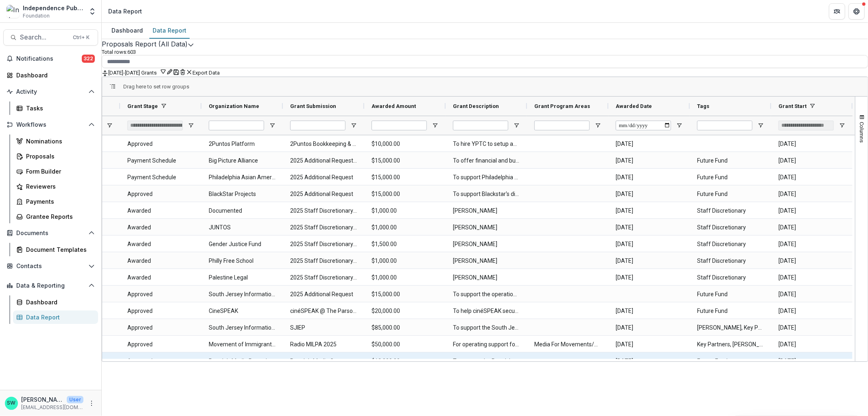 The width and height of the screenshot is (868, 416). I want to click on span: 2Puntos Platform, so click(242, 144).